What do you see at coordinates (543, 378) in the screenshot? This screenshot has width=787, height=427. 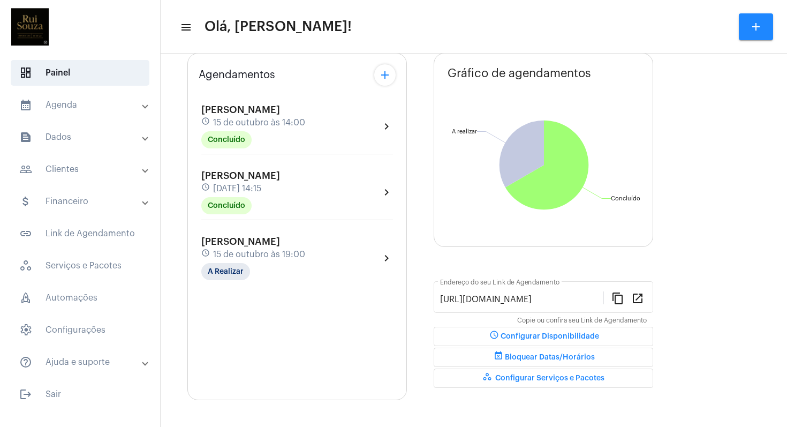 I see `button: Configurar Serviços e Pacotes` at bounding box center [543, 378].